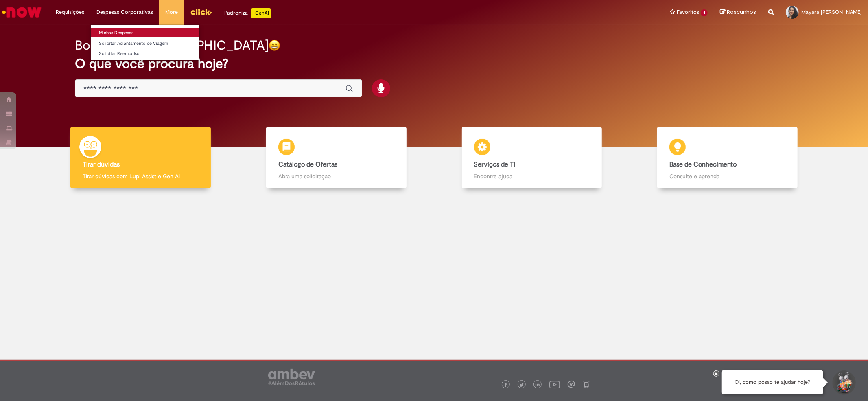 This screenshot has height=401, width=868. Describe the element at coordinates (703, 164) in the screenshot. I see `b: Base de Conhecimento` at that location.